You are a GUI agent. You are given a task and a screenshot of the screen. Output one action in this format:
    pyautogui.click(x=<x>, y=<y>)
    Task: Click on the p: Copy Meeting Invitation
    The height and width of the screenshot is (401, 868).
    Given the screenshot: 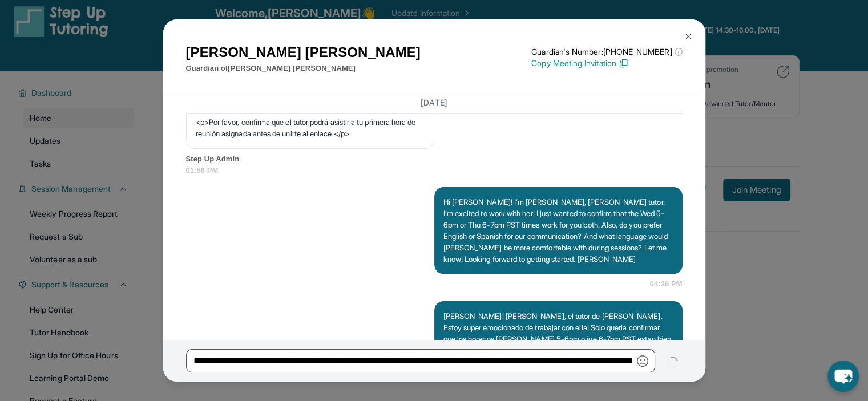 What is the action you would take?
    pyautogui.click(x=607, y=63)
    